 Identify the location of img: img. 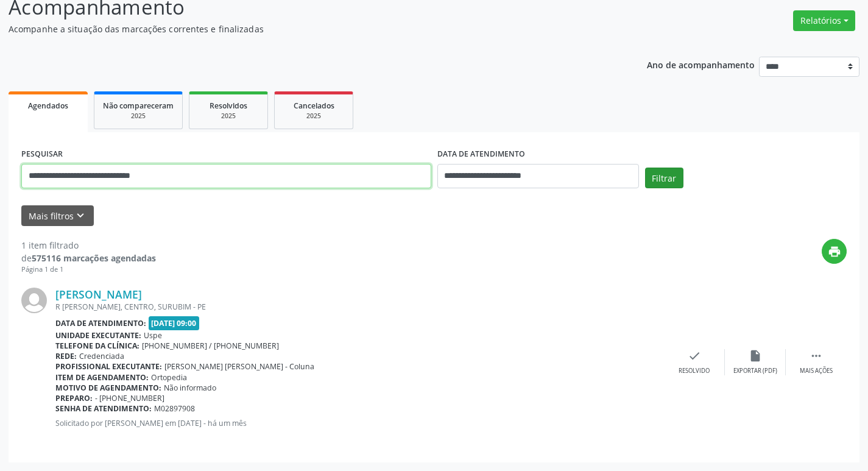
(34, 300).